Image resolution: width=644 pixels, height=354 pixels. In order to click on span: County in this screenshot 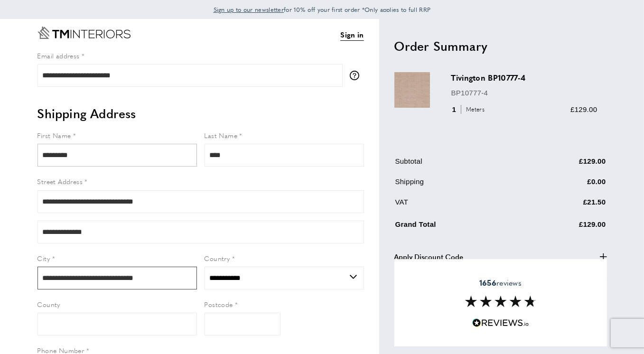, I will do `click(49, 304)`.